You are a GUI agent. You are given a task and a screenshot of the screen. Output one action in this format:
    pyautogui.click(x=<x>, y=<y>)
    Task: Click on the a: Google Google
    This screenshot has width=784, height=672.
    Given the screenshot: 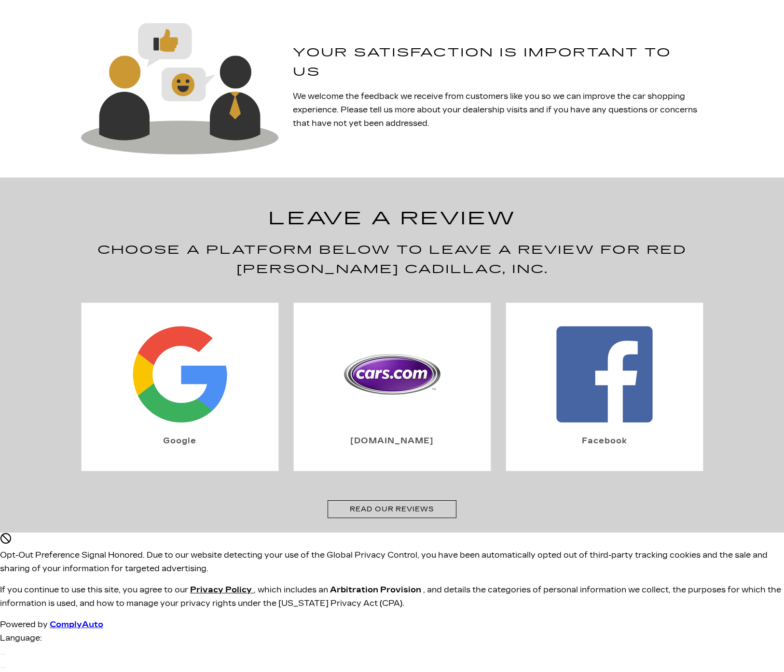 What is the action you would take?
    pyautogui.click(x=180, y=387)
    